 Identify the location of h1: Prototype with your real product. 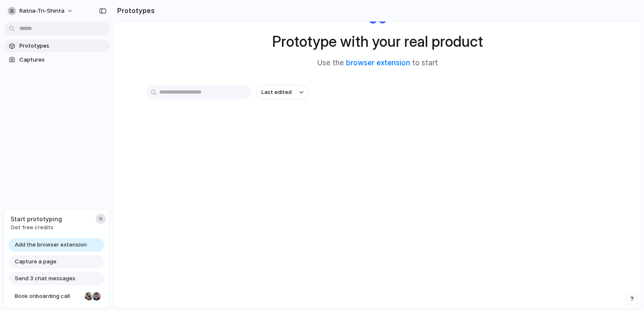
(377, 42).